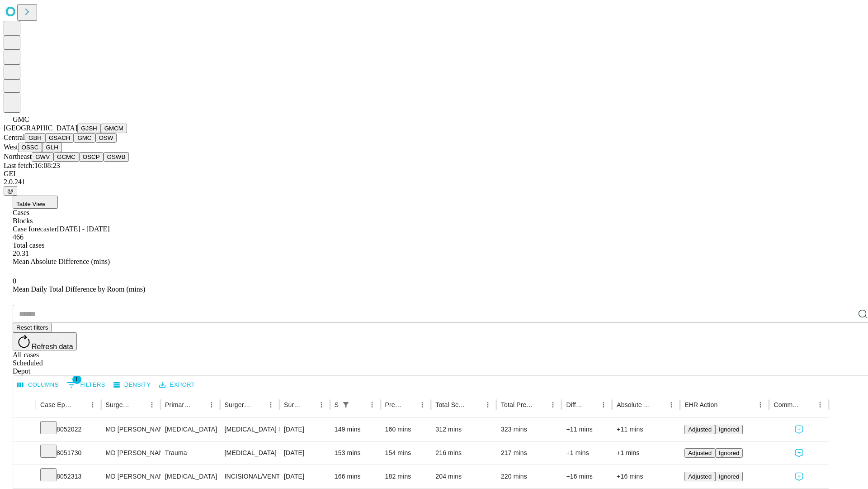 This screenshot has width=868, height=489. Describe the element at coordinates (634, 405) in the screenshot. I see `div: Absolute Difference` at that location.